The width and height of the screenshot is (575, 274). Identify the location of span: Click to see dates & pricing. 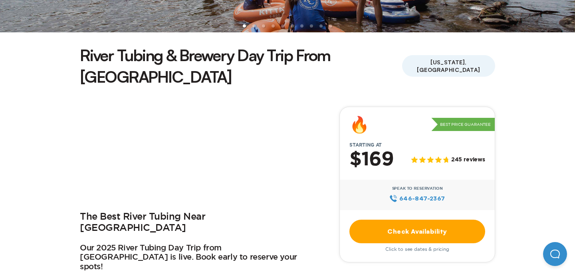
(418, 249).